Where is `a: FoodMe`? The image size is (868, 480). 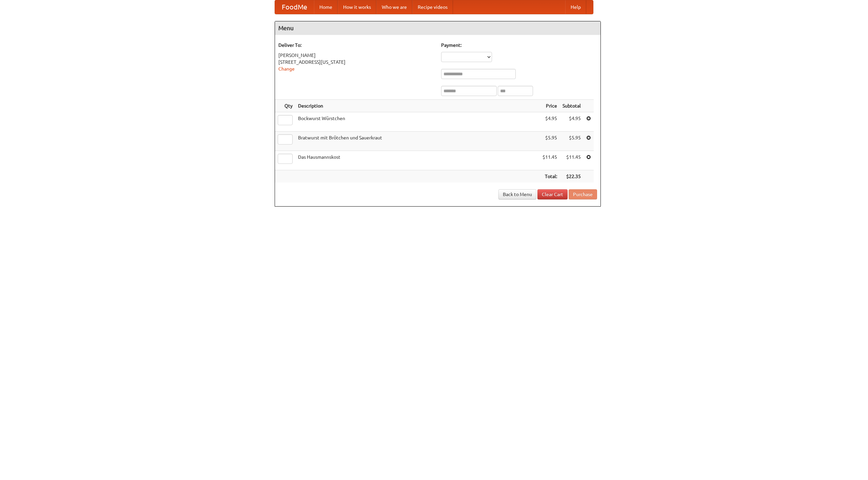
a: FoodMe is located at coordinates (294, 7).